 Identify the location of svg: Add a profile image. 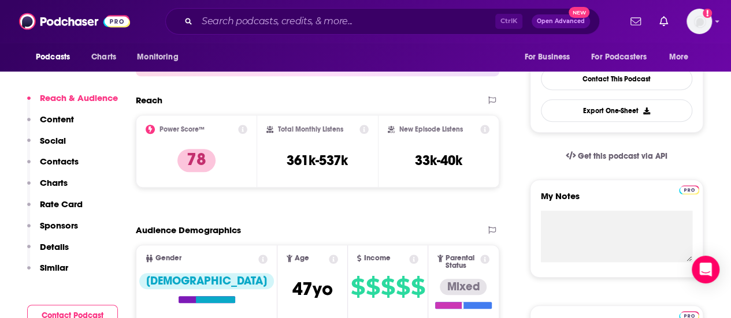
(707, 13).